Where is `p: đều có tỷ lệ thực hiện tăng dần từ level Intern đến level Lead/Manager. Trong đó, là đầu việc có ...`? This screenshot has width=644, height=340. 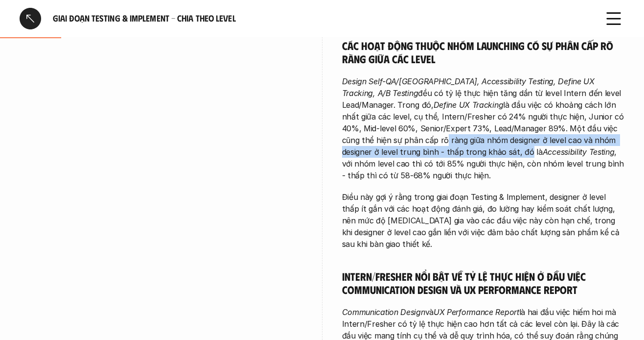 p: đều có tỷ lệ thực hiện tăng dần từ level Intern đến level Lead/Manager. Trong đó, là đầu việc có ... is located at coordinates (483, 129).